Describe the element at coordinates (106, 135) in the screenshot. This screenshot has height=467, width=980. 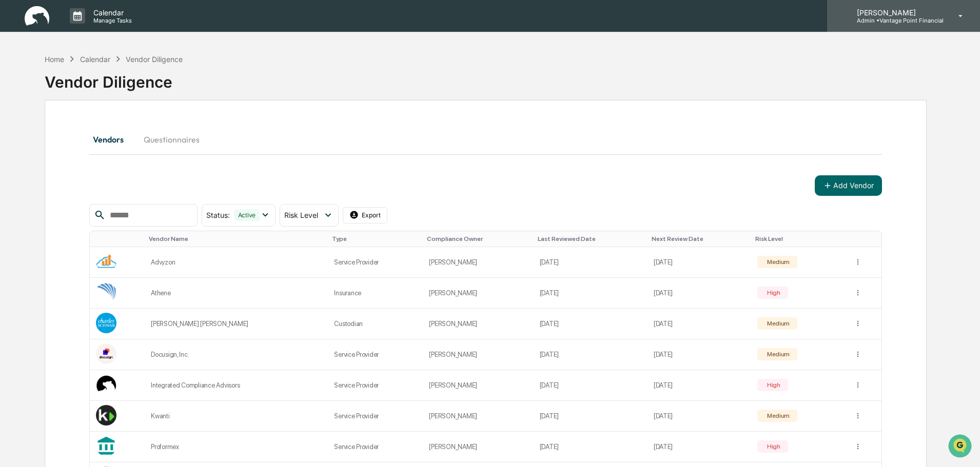
I see `span: Attestations` at that location.